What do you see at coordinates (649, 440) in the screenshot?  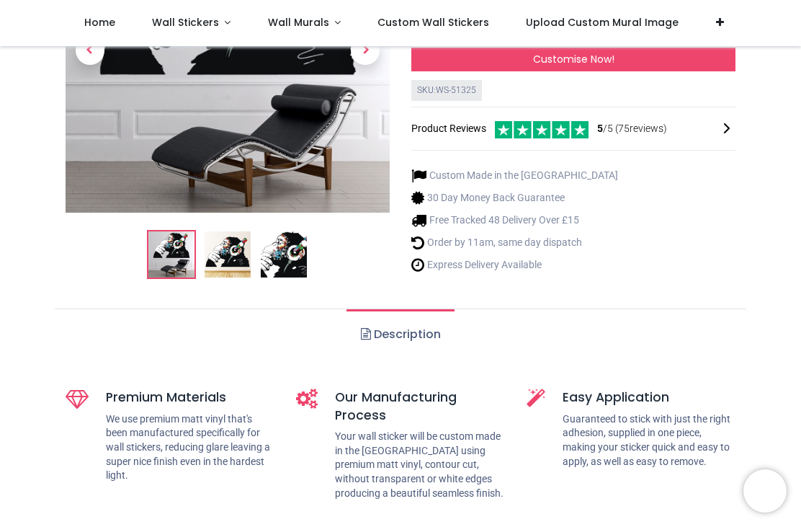 I see `p: Guaranteed to stick with just the right adhesion, supplied in one piece, making your sticker quic...` at bounding box center [649, 440].